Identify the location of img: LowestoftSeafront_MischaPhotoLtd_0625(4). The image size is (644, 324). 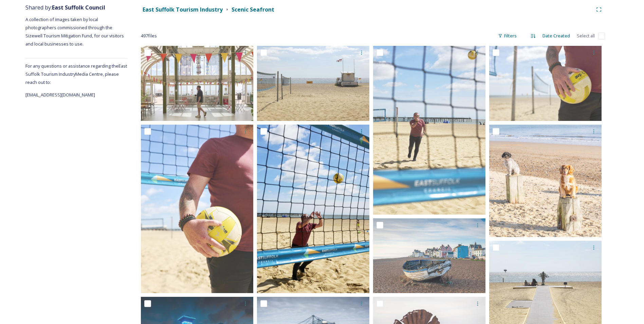
(429, 130).